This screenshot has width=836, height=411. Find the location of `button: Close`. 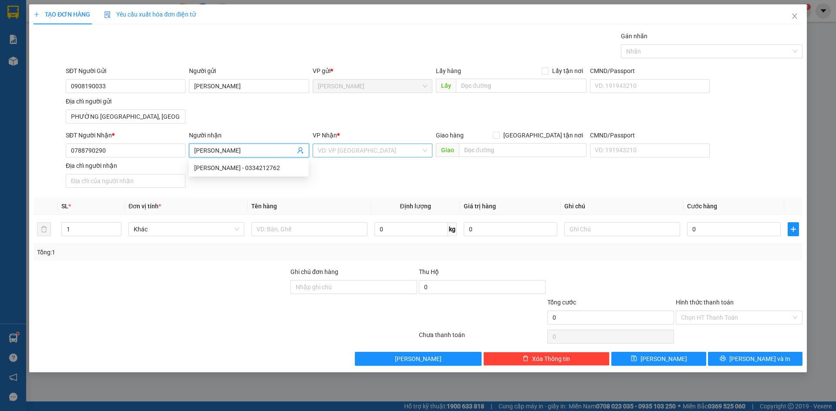

button: Close is located at coordinates (795, 17).